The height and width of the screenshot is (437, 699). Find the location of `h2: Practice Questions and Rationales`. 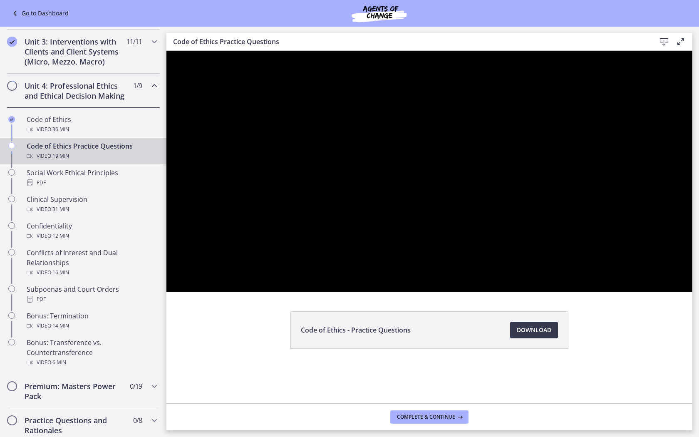

h2: Practice Questions and Rationales is located at coordinates (75, 425).